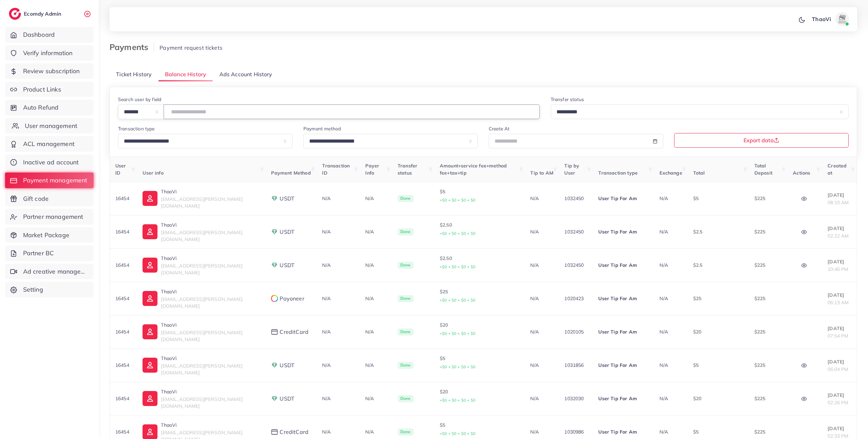 This screenshot has width=868, height=439. I want to click on span: Created at, so click(837, 169).